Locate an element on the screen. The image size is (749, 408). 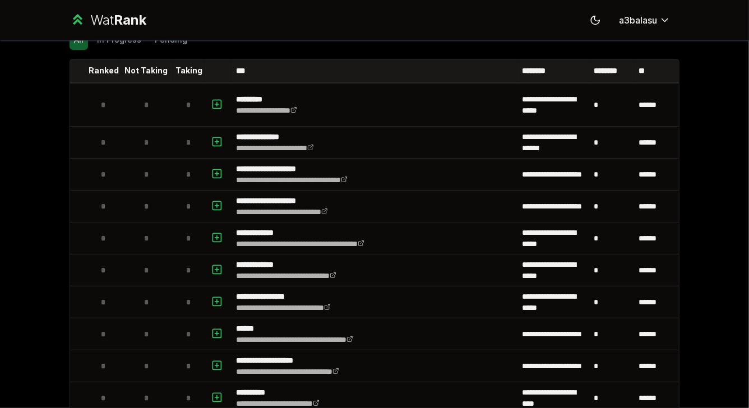
div: Wat is located at coordinates (118, 20).